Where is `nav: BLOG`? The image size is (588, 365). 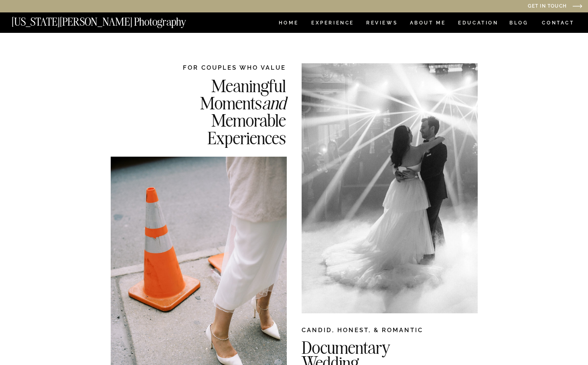
nav: BLOG is located at coordinates (519, 24).